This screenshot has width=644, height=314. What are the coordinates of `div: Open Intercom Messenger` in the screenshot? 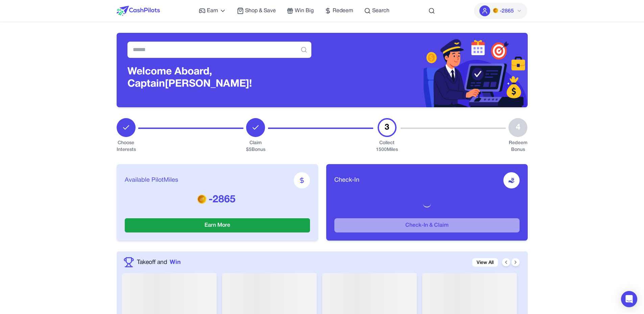 It's located at (629, 299).